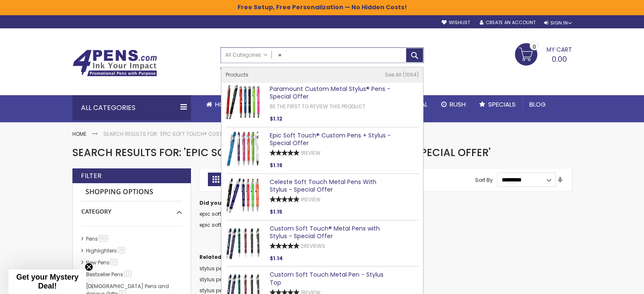 Image resolution: width=644 pixels, height=294 pixels. I want to click on strong: Grid, so click(216, 179).